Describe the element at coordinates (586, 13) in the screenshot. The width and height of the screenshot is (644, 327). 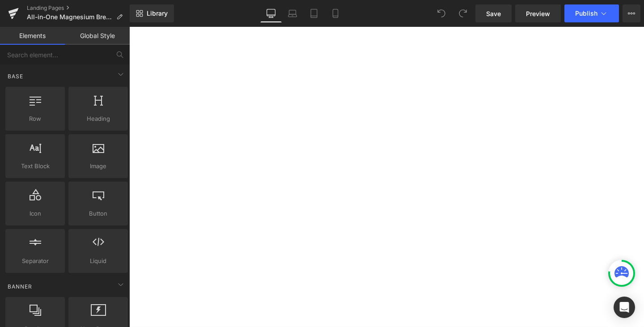
I see `span: Publish` at that location.